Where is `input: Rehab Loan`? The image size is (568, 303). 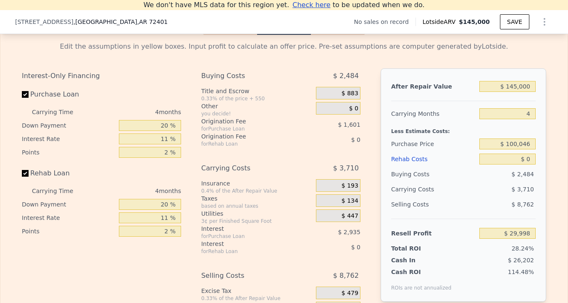
input: Rehab Loan is located at coordinates (25, 173).